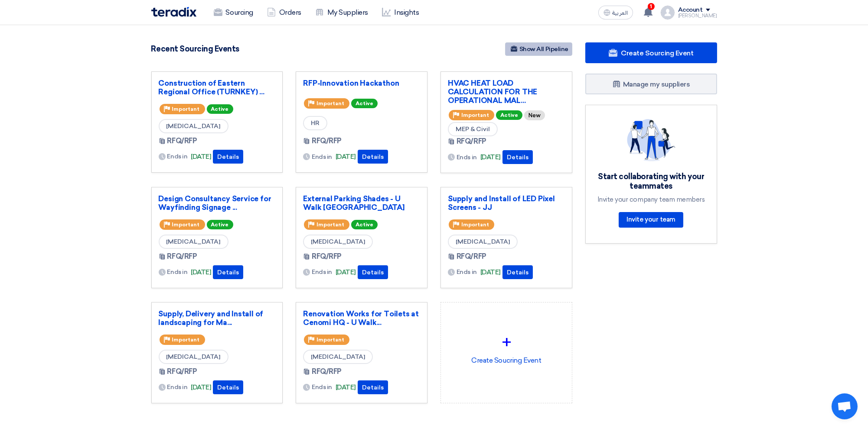  What do you see at coordinates (651, 181) in the screenshot?
I see `div: Start collaborating with your teammates` at bounding box center [651, 181].